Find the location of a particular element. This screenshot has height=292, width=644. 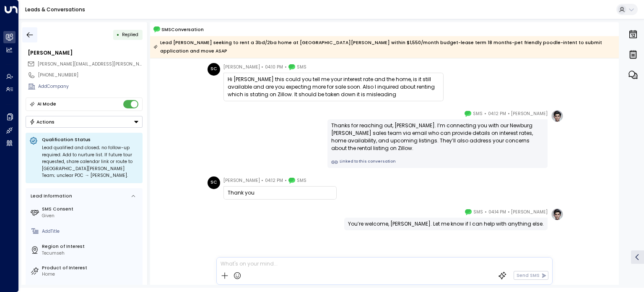

div: Given is located at coordinates (91, 216).